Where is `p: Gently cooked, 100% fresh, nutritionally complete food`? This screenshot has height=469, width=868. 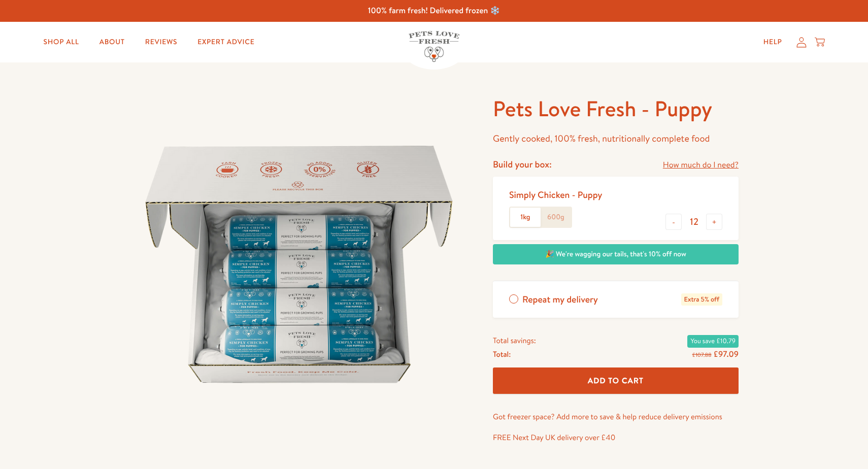 p: Gently cooked, 100% fresh, nutritionally complete food is located at coordinates (616, 139).